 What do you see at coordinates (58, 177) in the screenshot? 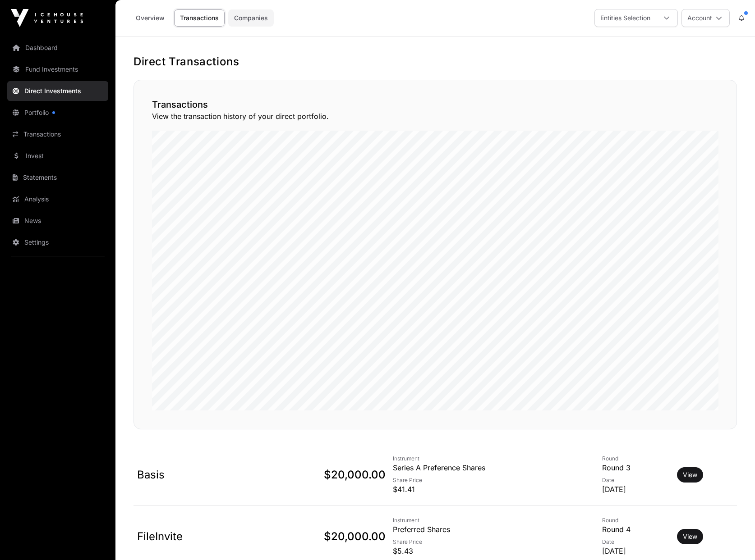
I see `a: Statements` at bounding box center [58, 177].